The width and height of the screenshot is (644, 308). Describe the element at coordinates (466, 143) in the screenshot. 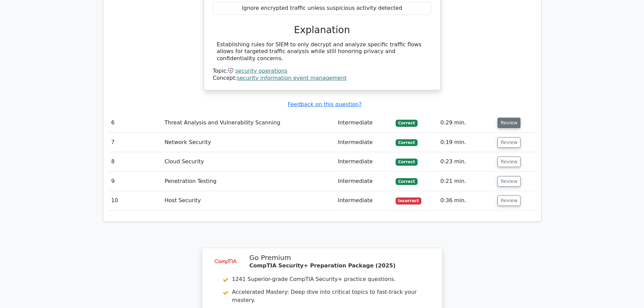

I see `td: 0:19 min.` at that location.